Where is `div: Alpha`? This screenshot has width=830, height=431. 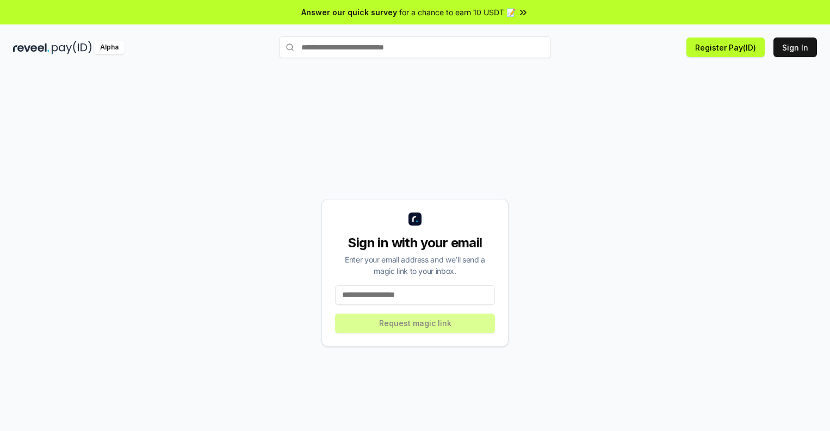 div: Alpha is located at coordinates (109, 47).